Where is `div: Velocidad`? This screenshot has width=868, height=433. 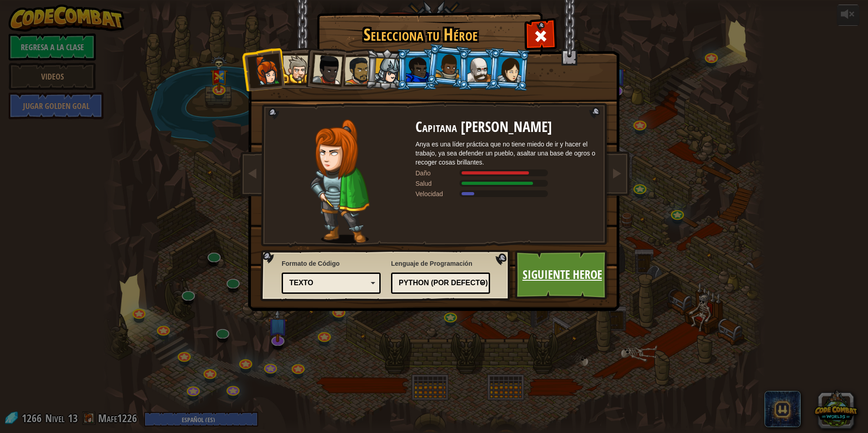
div: Velocidad is located at coordinates (438, 194).